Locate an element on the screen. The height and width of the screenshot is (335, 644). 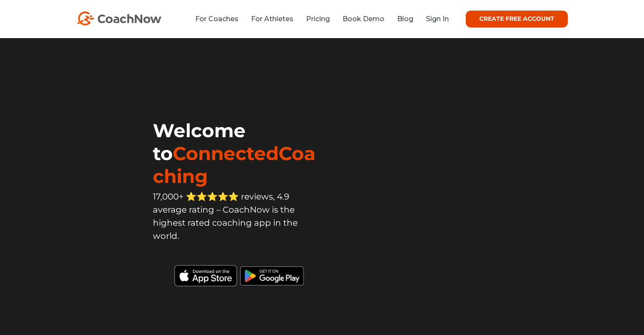
a: Pricing is located at coordinates (318, 18).